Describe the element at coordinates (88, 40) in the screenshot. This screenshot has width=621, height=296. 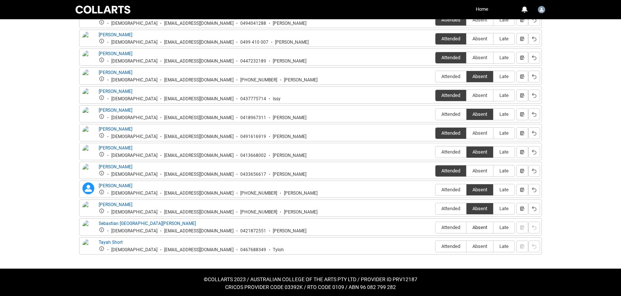
I see `img: Charlie Edwards` at that location.